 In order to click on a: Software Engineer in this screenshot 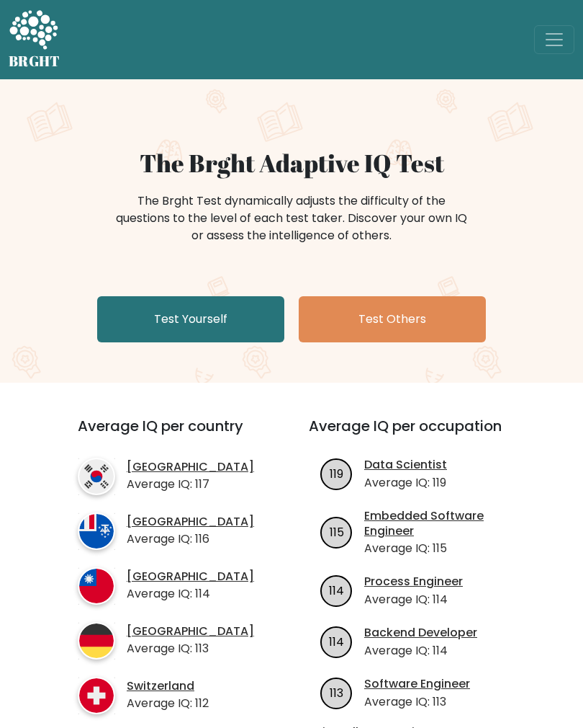, I will do `click(417, 684)`.